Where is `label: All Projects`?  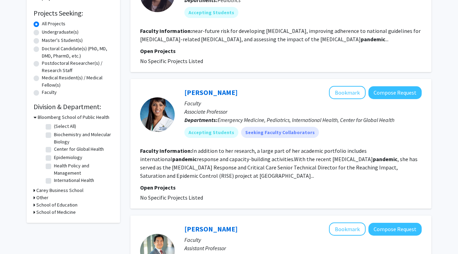 label: All Projects is located at coordinates (54, 24).